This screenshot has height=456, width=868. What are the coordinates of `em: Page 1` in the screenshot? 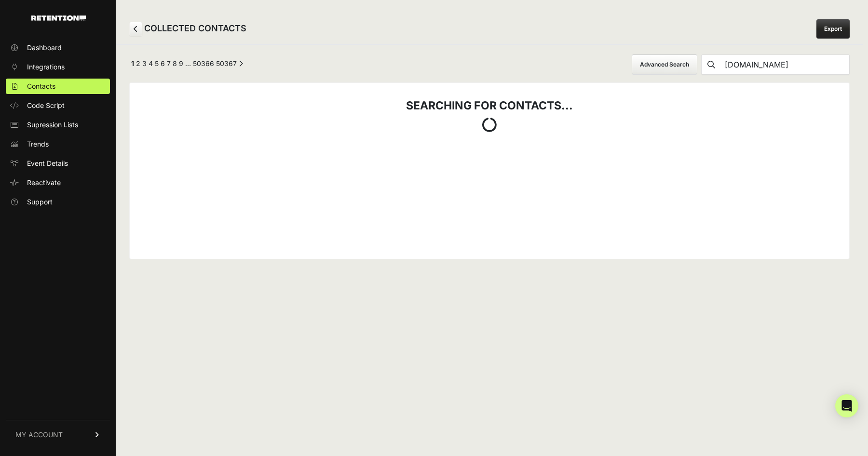 It's located at (133, 63).